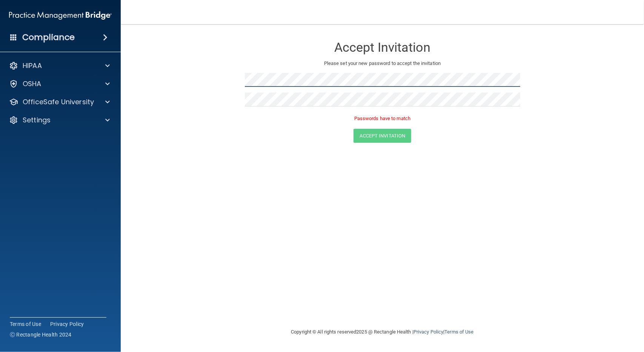  I want to click on p: OSHA, so click(32, 84).